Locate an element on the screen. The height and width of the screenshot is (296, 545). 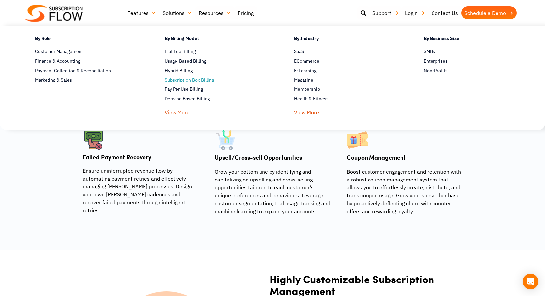
span: Customer Management is located at coordinates (59, 51).